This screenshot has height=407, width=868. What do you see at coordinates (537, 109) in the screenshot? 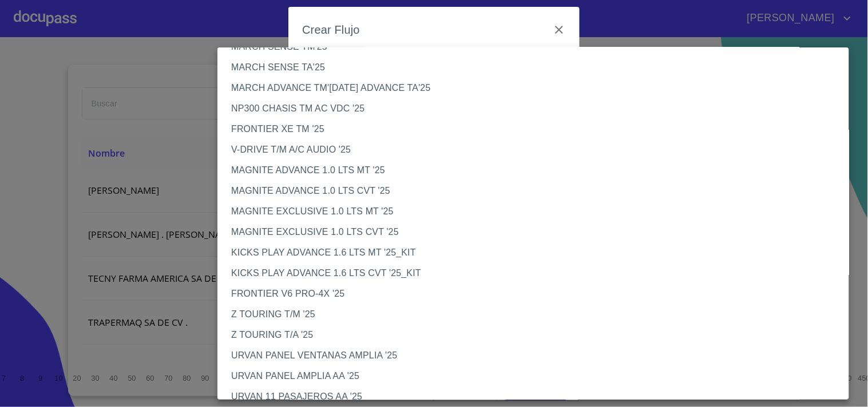
I see `li: NP300 CHASIS TM AC VDC '25` at bounding box center [537, 109].